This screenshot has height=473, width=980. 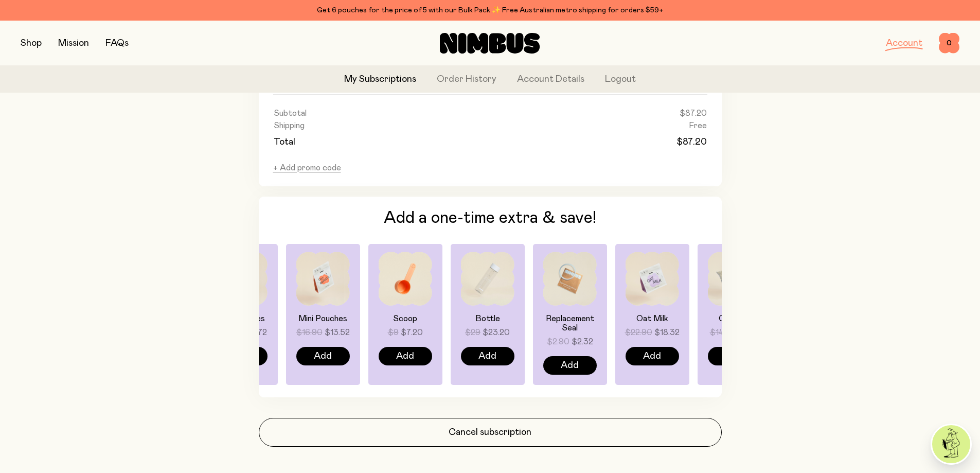 I want to click on h4: Replacement Seal, so click(x=570, y=323).